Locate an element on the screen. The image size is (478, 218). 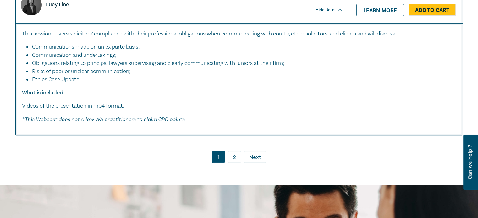
div: Hide Detail is located at coordinates (333, 10).